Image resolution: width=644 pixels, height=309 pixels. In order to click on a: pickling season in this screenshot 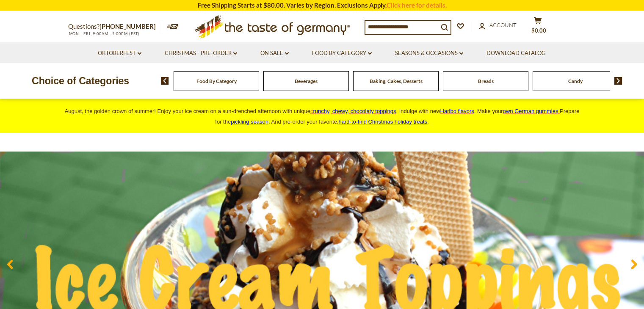, I will do `click(249, 121)`.